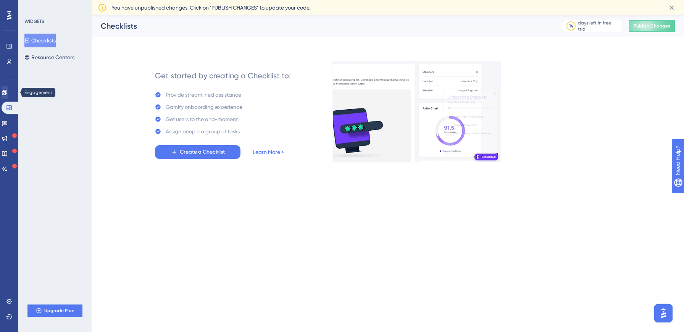  Describe the element at coordinates (49, 57) in the screenshot. I see `button: Resource Centers` at that location.